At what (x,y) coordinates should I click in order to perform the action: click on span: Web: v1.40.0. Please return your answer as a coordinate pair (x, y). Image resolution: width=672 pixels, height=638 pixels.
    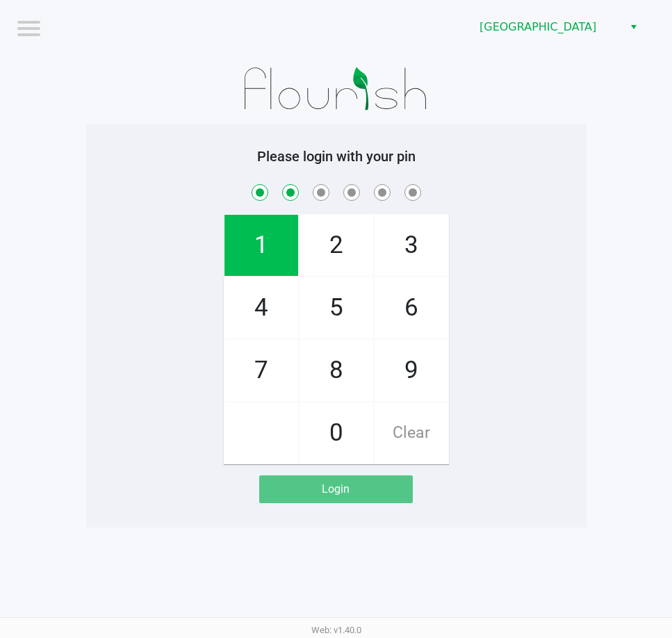
    Looking at the image, I should click on (336, 629).